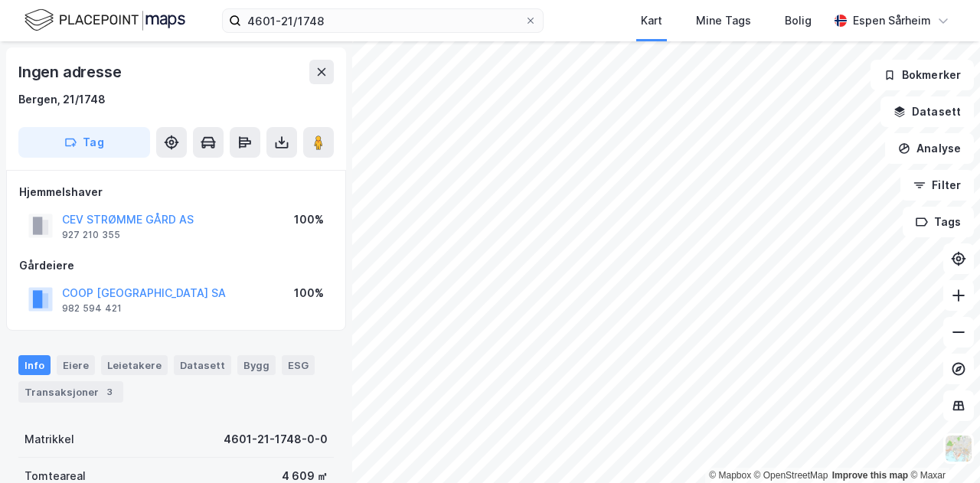  Describe the element at coordinates (71, 72) in the screenshot. I see `div: Ingen adresse` at that location.